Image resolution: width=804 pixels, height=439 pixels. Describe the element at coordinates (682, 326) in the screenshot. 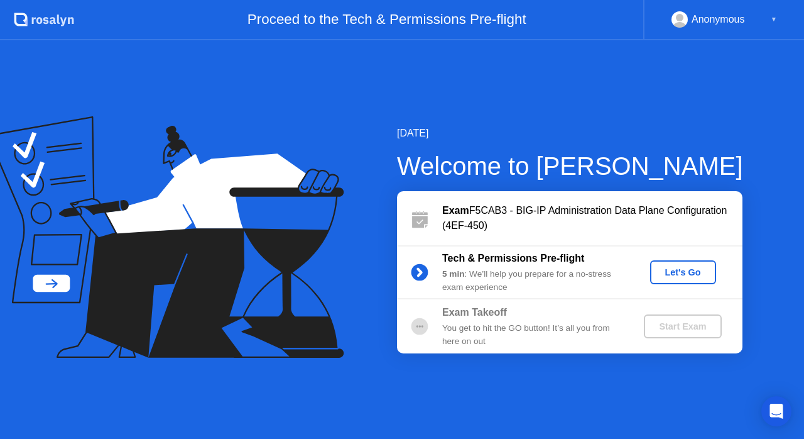

I see `div: Start Exam` at that location.